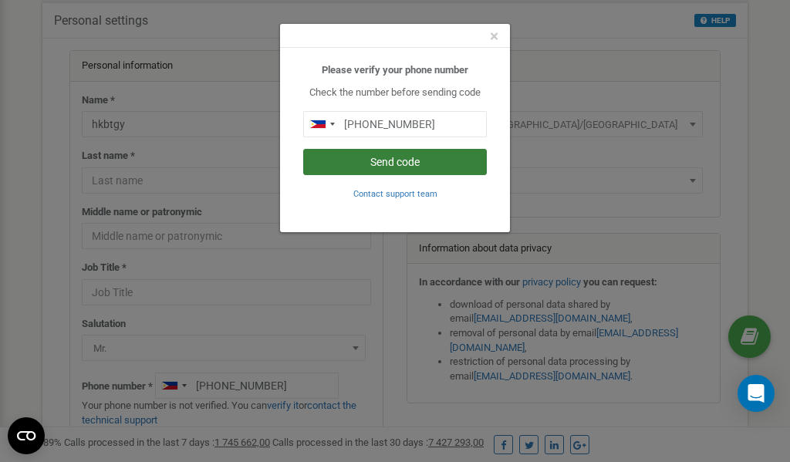  I want to click on a: Contact support team, so click(395, 193).